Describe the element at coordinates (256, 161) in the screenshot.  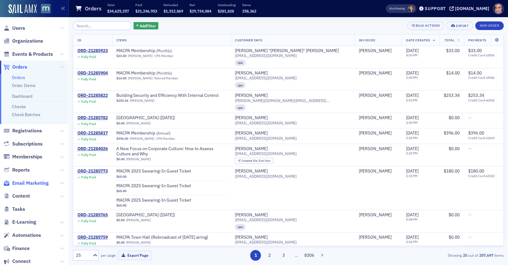
I see `div: End User` at that location.